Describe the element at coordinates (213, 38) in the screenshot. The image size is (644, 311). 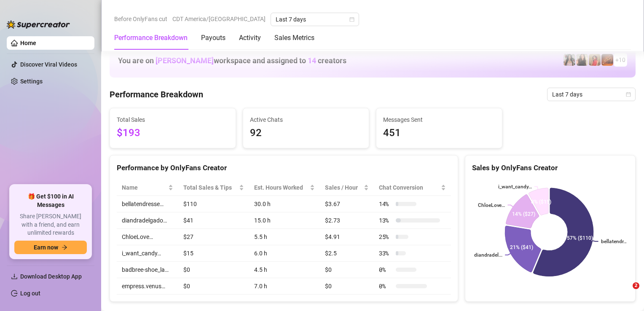
I see `div: Payouts` at that location.